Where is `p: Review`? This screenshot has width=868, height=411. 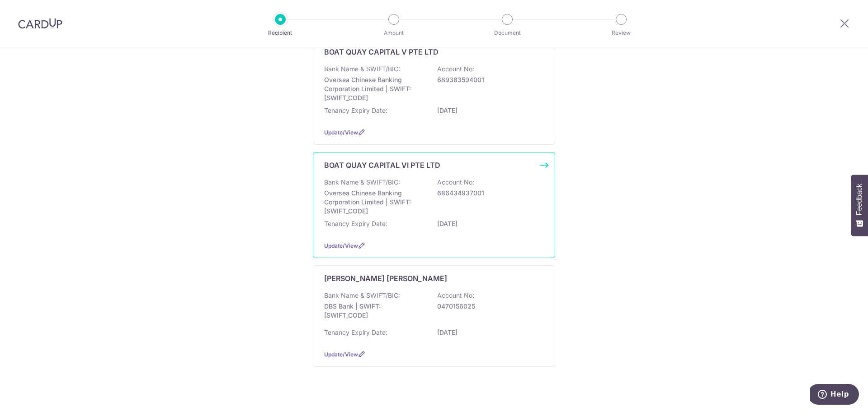
p: Review is located at coordinates (621, 33).